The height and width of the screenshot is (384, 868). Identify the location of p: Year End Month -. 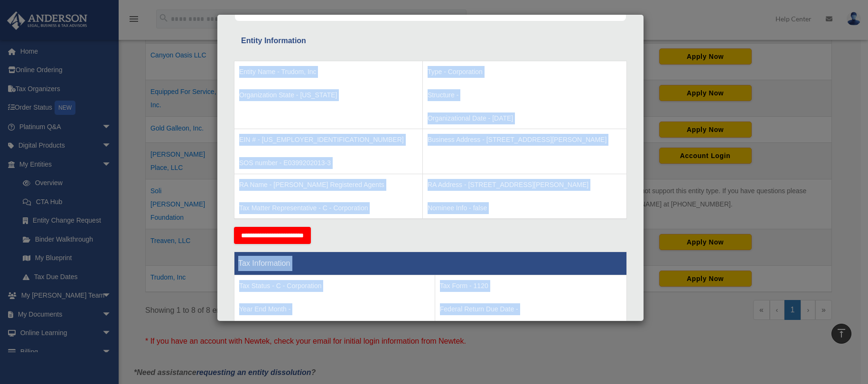
(334, 309).